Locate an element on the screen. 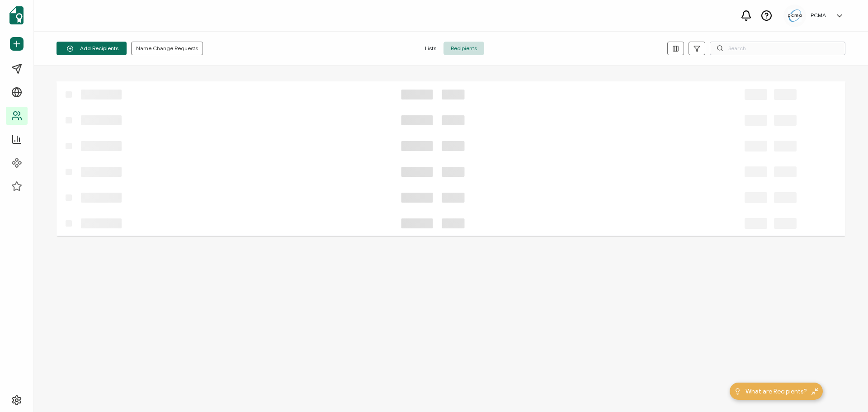 This screenshot has height=412, width=868. img: sertifier-logomark-colored.svg is located at coordinates (16, 15).